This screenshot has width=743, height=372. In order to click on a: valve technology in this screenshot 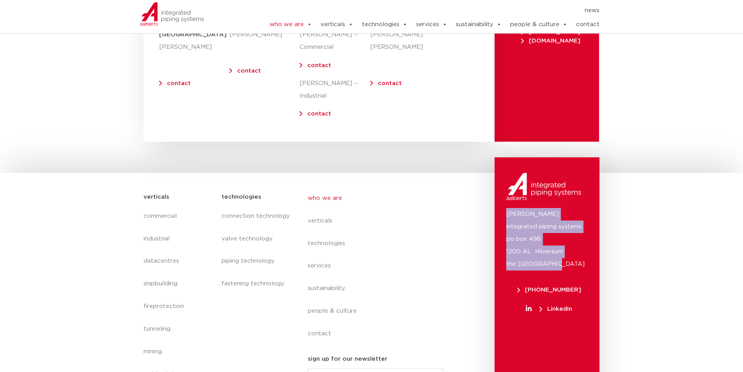, I will do `click(257, 239)`.